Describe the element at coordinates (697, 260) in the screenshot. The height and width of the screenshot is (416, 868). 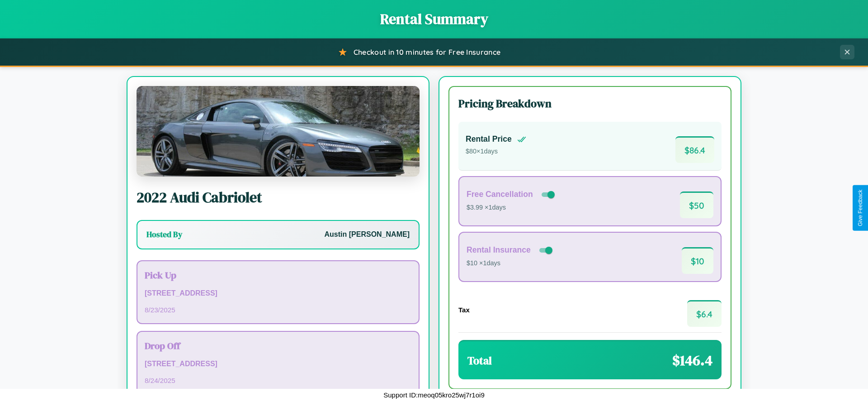
I see `span: $ 10` at that location.